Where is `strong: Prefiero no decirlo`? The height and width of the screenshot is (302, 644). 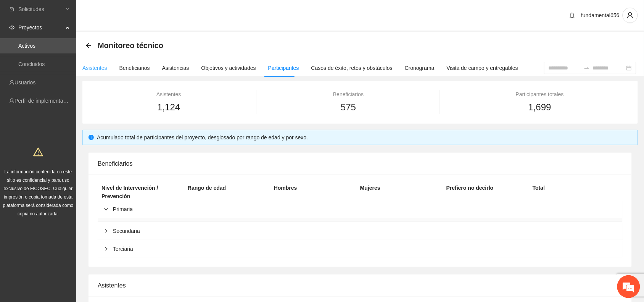 strong: Prefiero no decirlo is located at coordinates (470, 188).